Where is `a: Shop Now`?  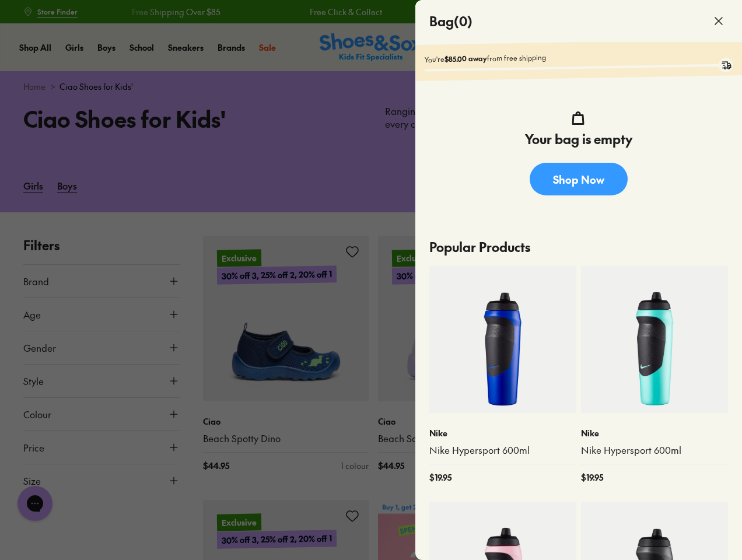 a: Shop Now is located at coordinates (579, 179).